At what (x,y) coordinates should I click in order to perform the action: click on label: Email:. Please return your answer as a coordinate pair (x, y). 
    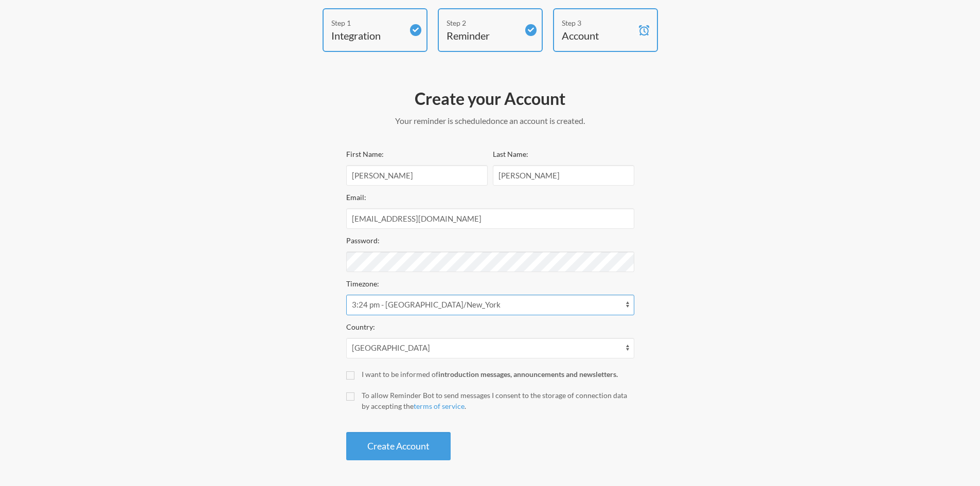
    Looking at the image, I should click on (356, 197).